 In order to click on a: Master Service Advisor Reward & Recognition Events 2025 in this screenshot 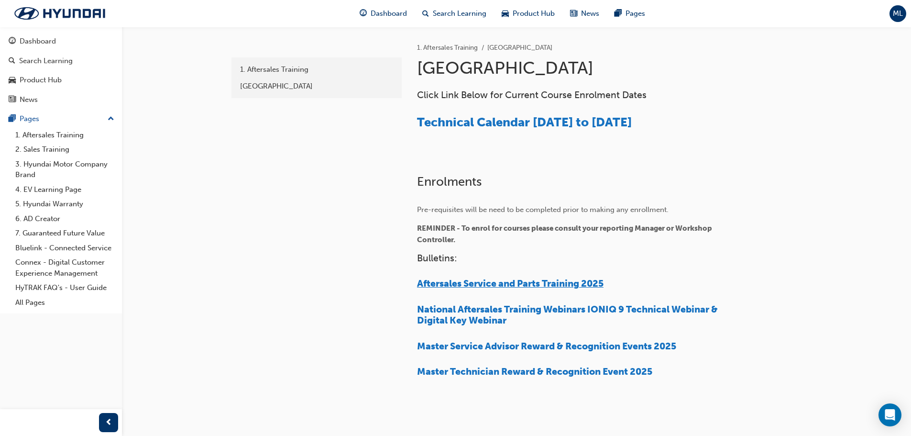, I will do `click(546, 346)`.